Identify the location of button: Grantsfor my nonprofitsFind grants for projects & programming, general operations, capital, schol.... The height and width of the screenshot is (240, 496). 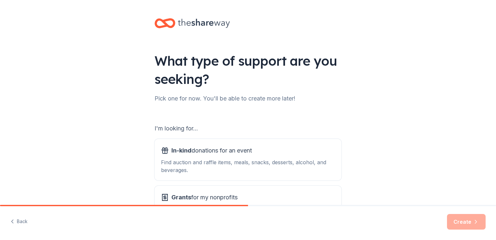
(248, 206).